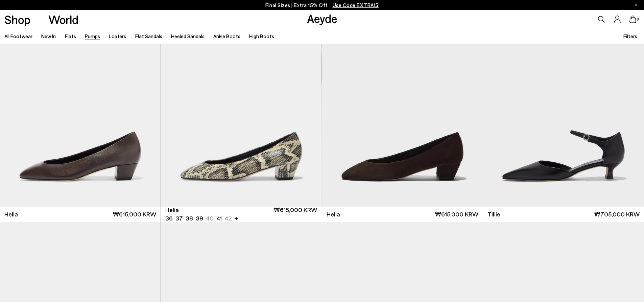 The width and height of the screenshot is (644, 302). Describe the element at coordinates (322, 18) in the screenshot. I see `a: Aeyde` at that location.